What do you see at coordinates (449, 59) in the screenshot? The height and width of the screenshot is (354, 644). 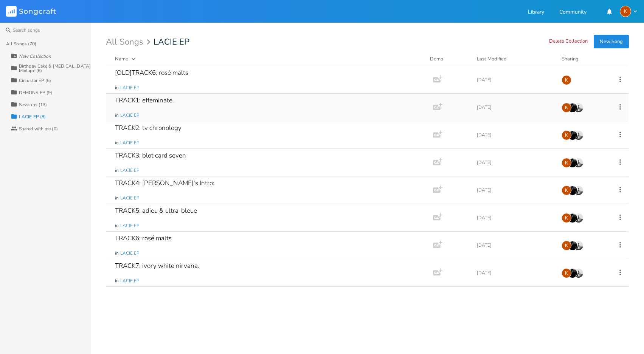 I see `div: Demo` at bounding box center [449, 59].